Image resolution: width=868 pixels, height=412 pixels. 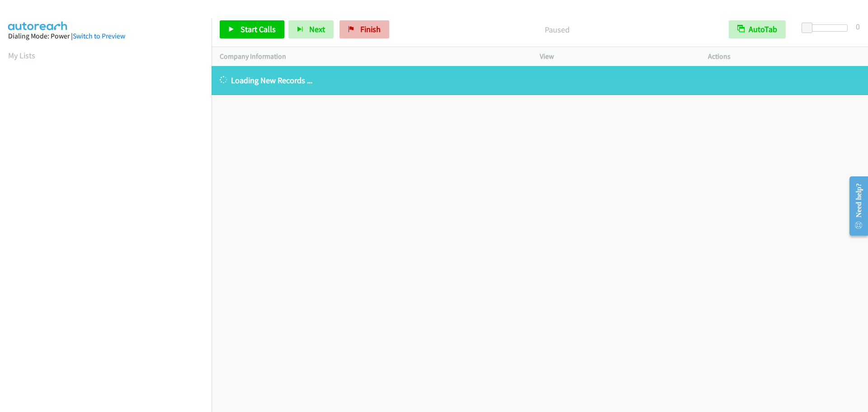 I want to click on div: Delay between calls (in seconds), so click(x=826, y=28).